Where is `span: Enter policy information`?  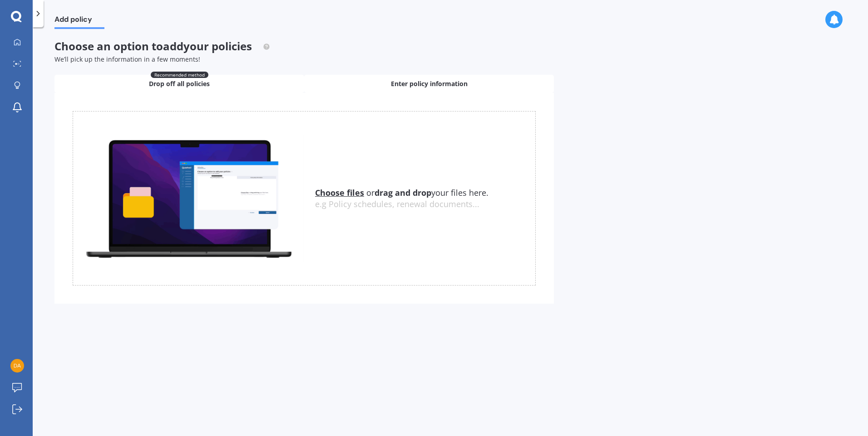 span: Enter policy information is located at coordinates (429, 84).